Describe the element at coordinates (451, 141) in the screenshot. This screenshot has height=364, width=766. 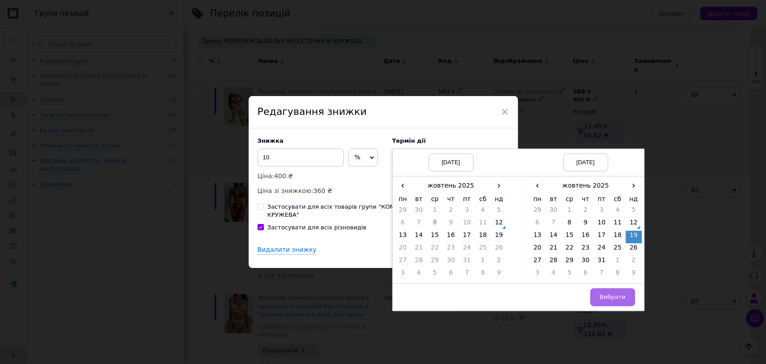
I see `label: Термін дії` at that location.